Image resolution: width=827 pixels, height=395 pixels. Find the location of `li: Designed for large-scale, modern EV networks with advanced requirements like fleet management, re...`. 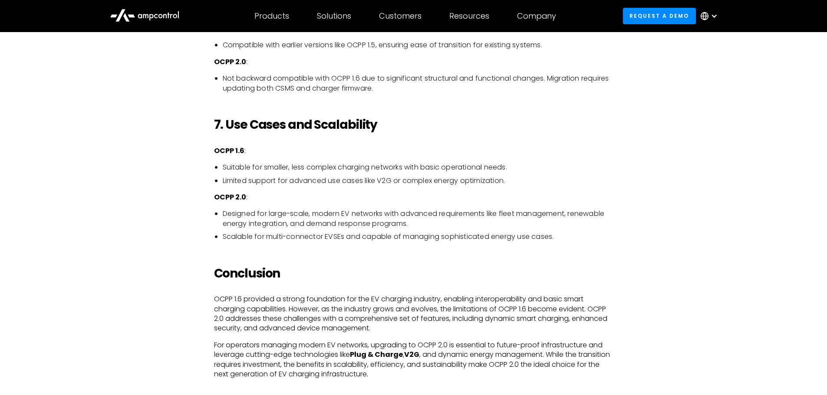

li: Designed for large-scale, modern EV networks with advanced requirements like fleet management, re... is located at coordinates (418, 219).